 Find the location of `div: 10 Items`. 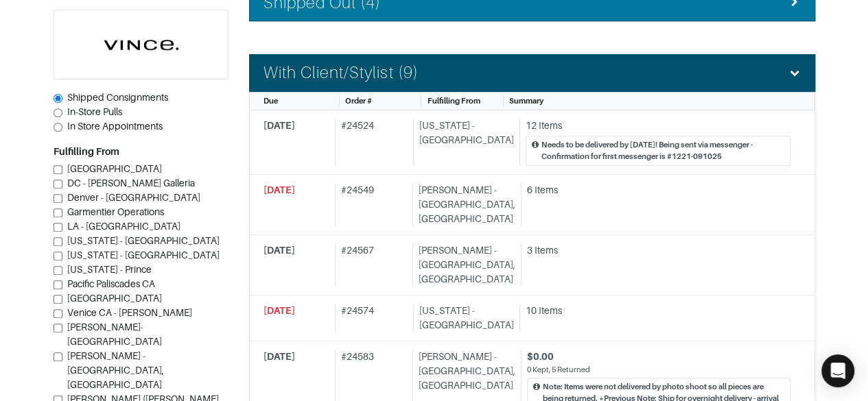

div: 10 Items is located at coordinates (658, 311).